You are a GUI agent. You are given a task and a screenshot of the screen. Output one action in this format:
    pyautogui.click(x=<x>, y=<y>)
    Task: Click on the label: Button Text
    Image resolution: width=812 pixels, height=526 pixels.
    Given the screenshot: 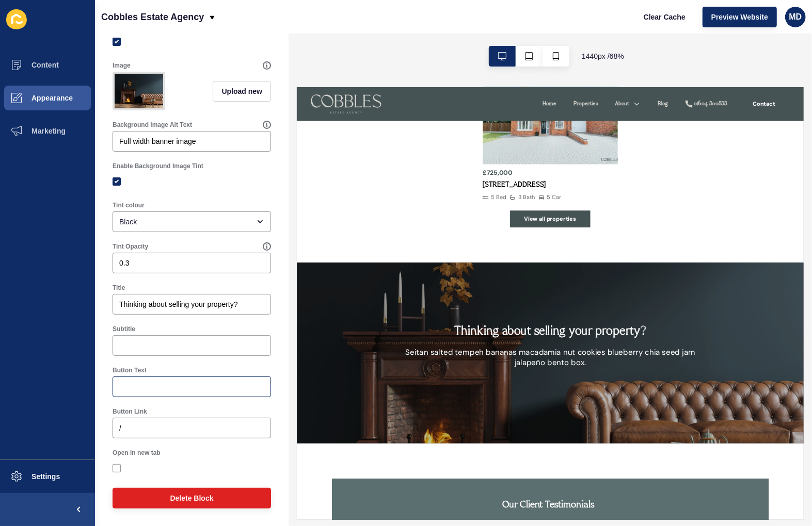 What is the action you would take?
    pyautogui.click(x=130, y=370)
    